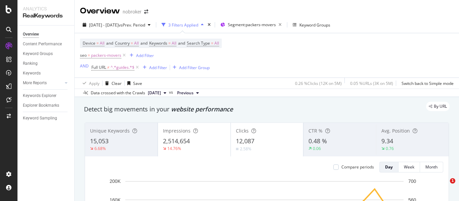  Describe the element at coordinates (118, 93) in the screenshot. I see `div: Data crossed with the Crawls` at that location.